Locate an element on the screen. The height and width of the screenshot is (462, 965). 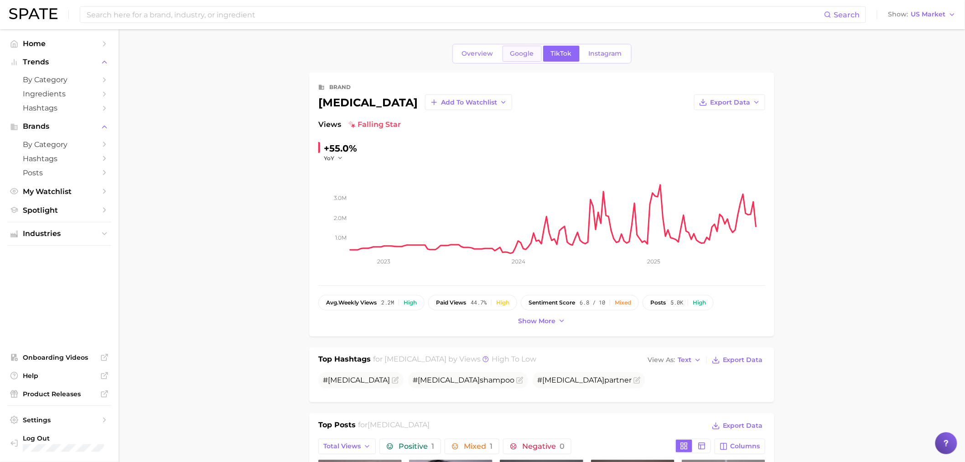
span: Overview is located at coordinates (478, 53).